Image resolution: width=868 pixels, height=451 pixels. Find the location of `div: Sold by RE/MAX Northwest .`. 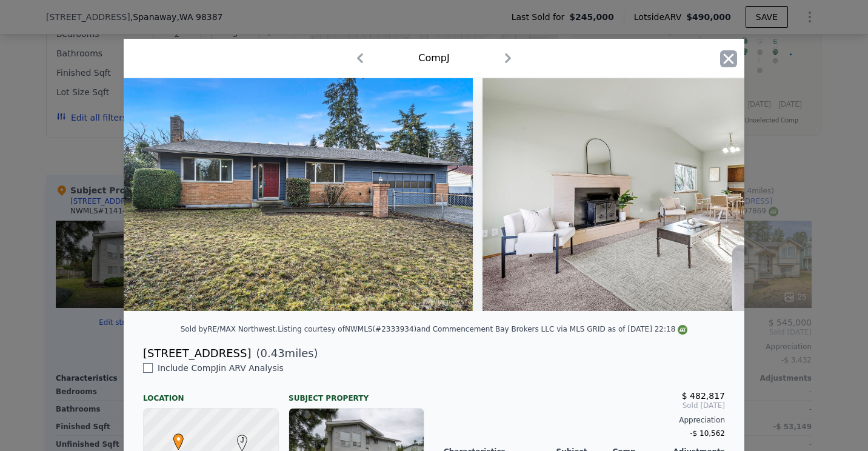

div: Sold by RE/MAX Northwest . is located at coordinates (229, 329).